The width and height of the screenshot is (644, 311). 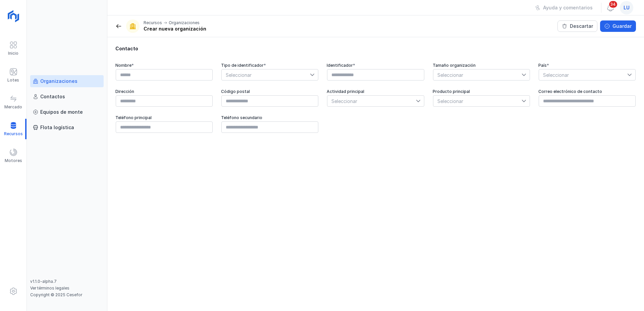 I want to click on div: Ayuda y comentarios, so click(x=568, y=8).